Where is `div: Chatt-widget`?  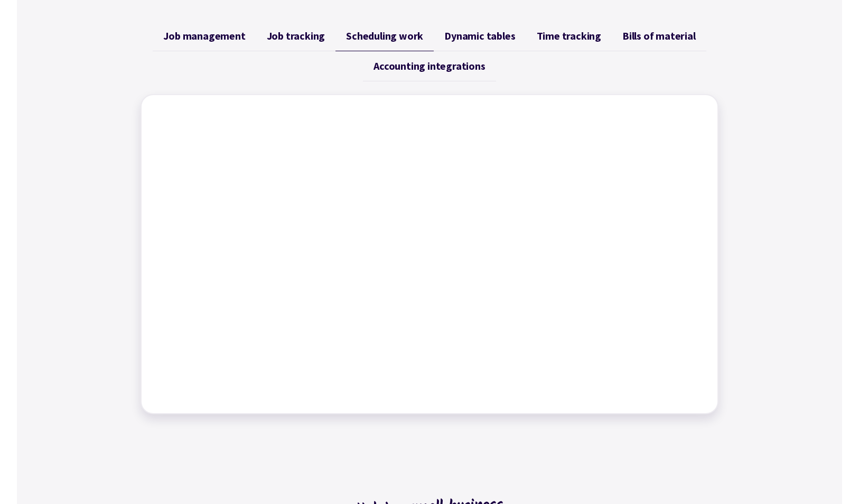
div: Chatt-widget is located at coordinates (771, 447).